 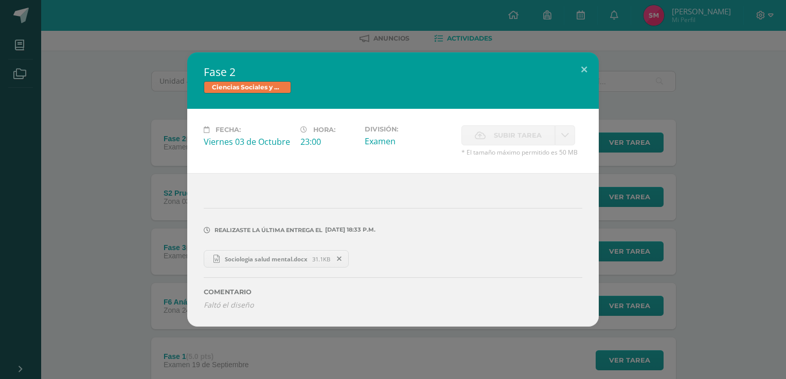 What do you see at coordinates (339, 259) in the screenshot?
I see `span: Remover entrega` at bounding box center [339, 259].